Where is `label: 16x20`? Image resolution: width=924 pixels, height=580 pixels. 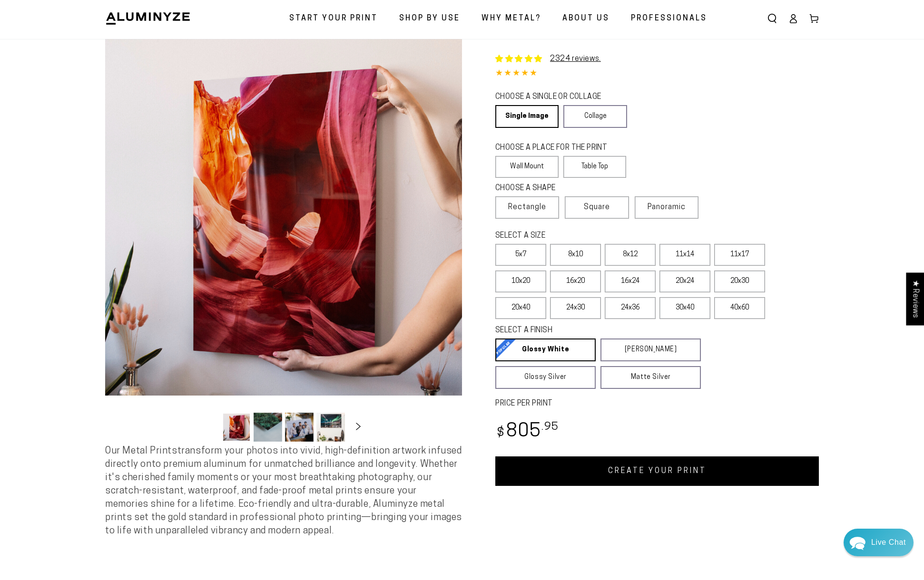
label: 16x20 is located at coordinates (575, 281).